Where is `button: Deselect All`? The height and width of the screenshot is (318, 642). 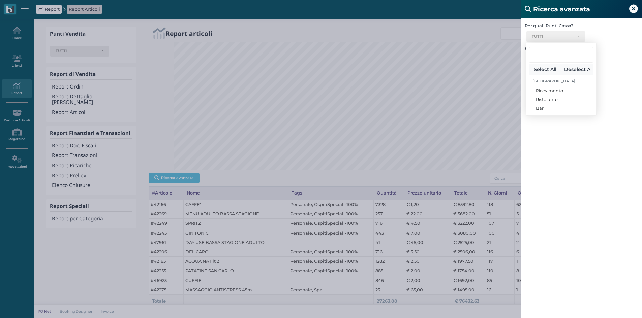
button: Deselect All is located at coordinates (577, 69).